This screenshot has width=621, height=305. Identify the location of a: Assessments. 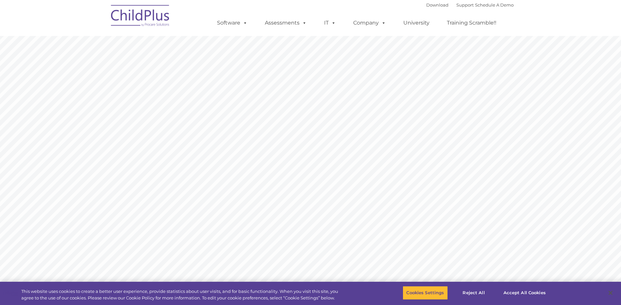
(286, 23).